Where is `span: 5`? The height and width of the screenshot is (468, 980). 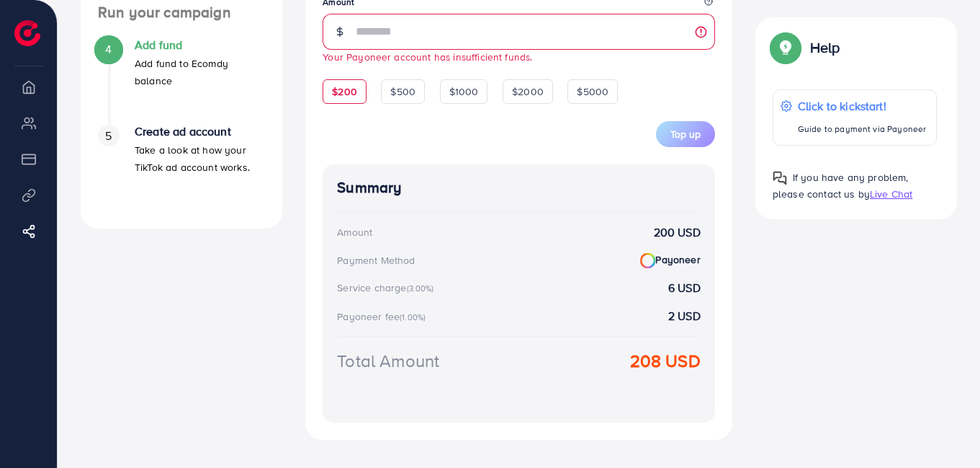
span: 5 is located at coordinates (108, 136).